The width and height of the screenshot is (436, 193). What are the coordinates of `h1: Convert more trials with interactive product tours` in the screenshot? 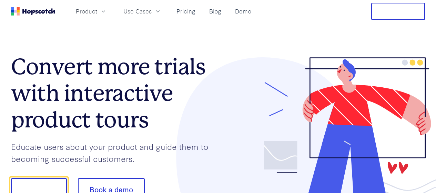 It's located at (114, 93).